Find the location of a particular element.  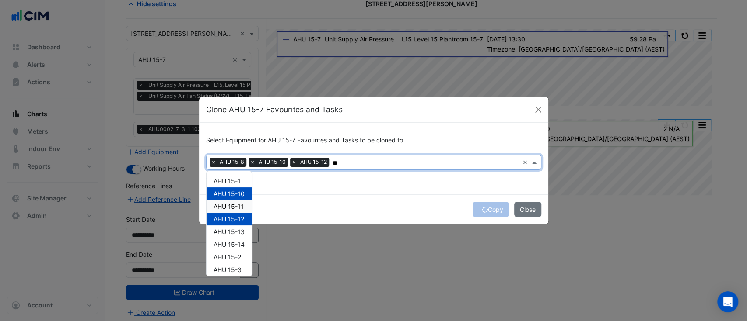

div: Open Intercom Messenger is located at coordinates (727, 302).